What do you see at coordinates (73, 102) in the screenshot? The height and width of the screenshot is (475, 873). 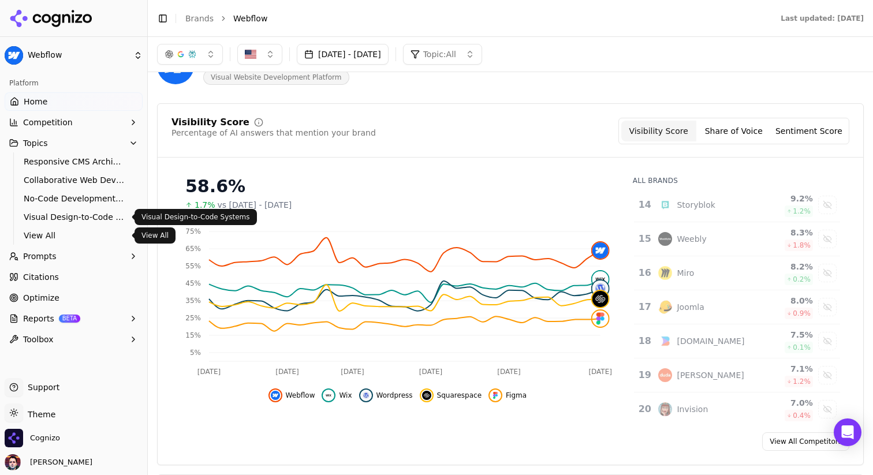 I see `a: Home` at bounding box center [73, 102].